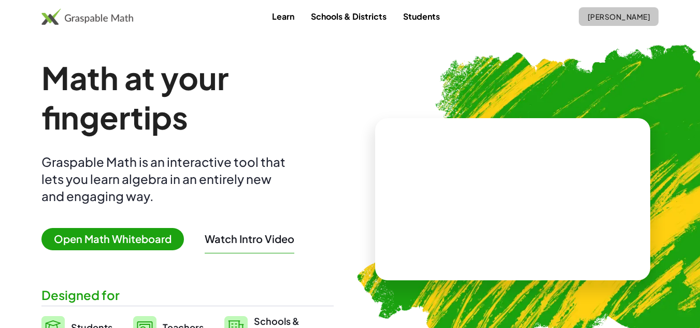 The height and width of the screenshot is (328, 700). Describe the element at coordinates (112, 239) in the screenshot. I see `span: Open Math Whiteboard` at that location.